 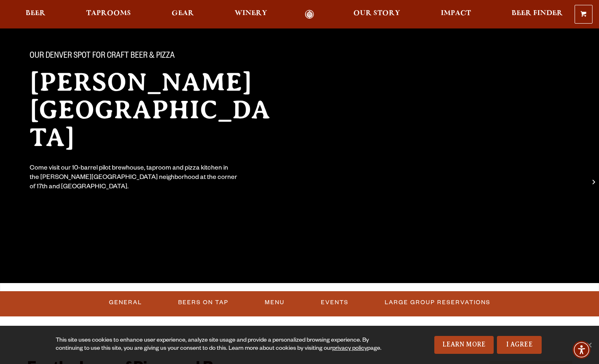 What do you see at coordinates (350, 349) in the screenshot?
I see `a: privacy policy` at bounding box center [350, 349].